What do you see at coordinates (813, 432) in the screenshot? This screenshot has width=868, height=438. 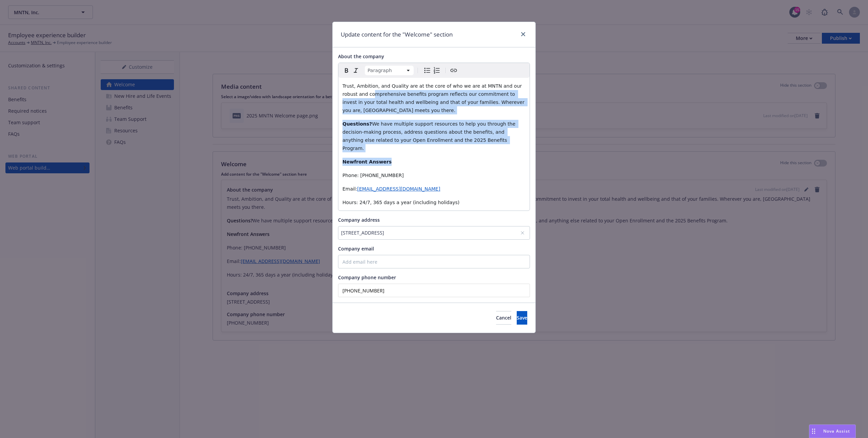 I see `div: Drag to move` at bounding box center [813, 432].